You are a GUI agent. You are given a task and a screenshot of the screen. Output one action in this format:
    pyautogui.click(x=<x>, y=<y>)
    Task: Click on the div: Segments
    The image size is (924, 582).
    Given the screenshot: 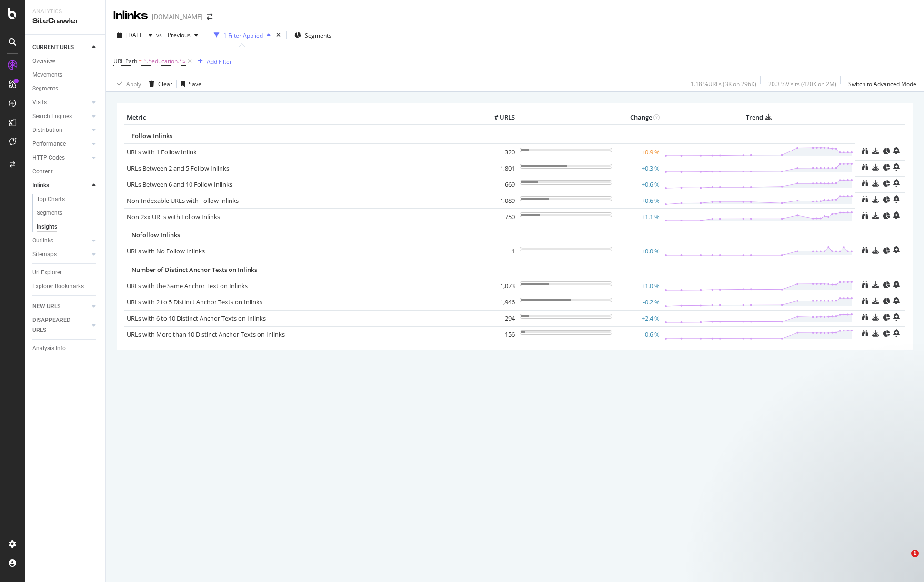 What is the action you would take?
    pyautogui.click(x=50, y=213)
    